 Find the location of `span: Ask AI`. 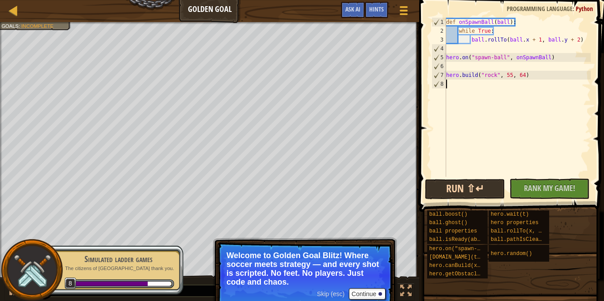

span: Ask AI is located at coordinates (353, 9).